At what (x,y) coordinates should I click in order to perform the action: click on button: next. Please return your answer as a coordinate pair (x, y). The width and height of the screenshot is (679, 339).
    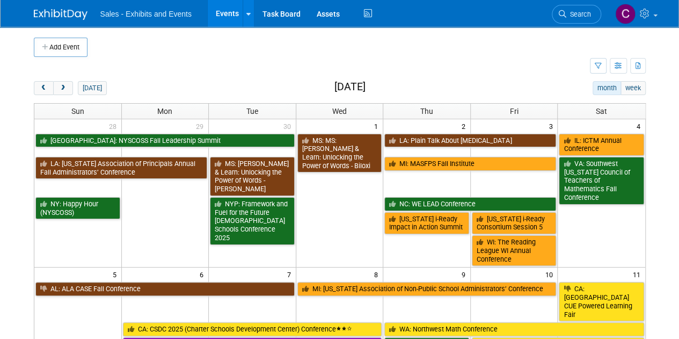
    Looking at the image, I should click on (63, 88).